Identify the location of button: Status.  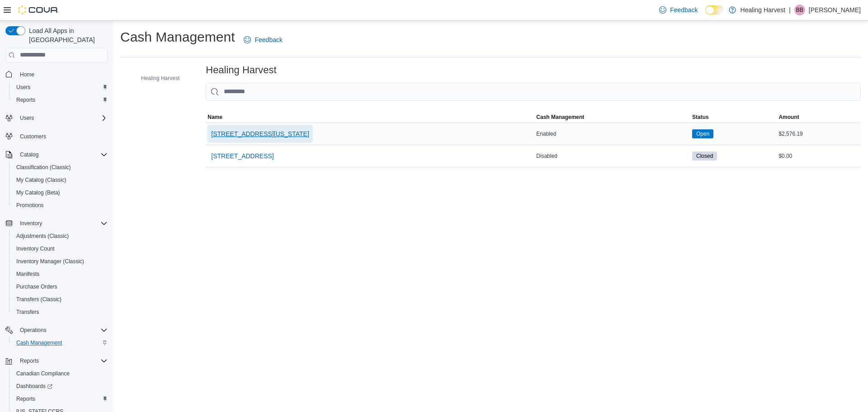
(734, 117).